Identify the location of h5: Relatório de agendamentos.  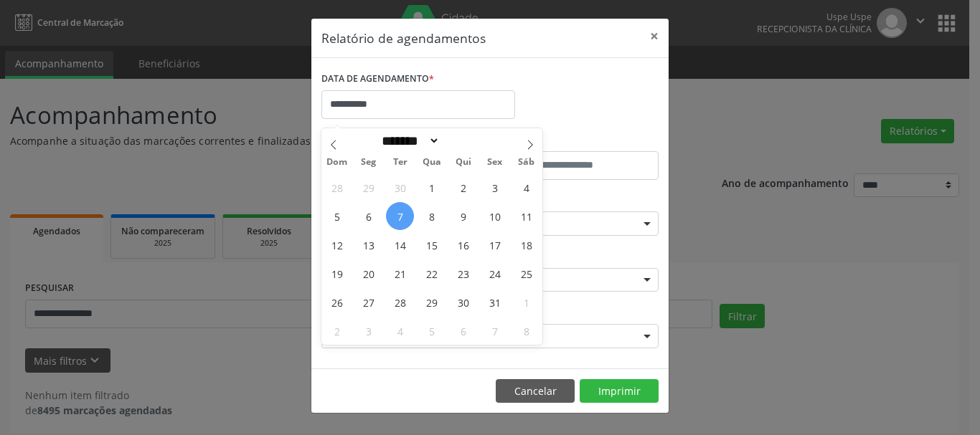
(403, 38).